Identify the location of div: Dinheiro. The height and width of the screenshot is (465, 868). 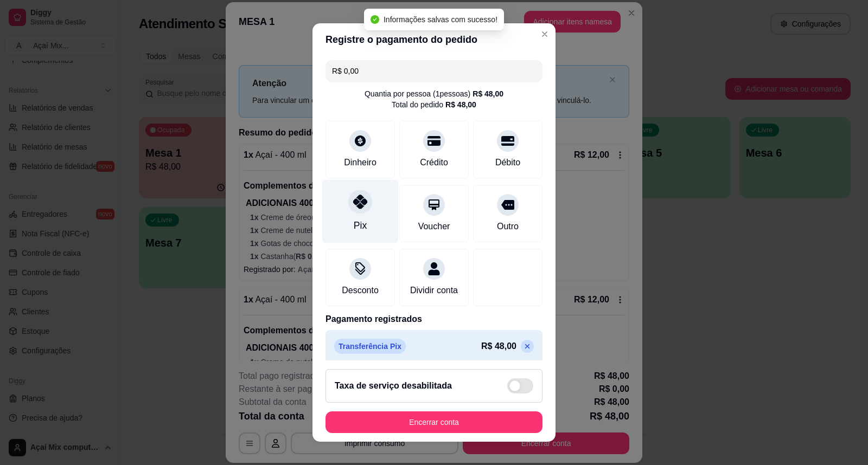
(360, 163).